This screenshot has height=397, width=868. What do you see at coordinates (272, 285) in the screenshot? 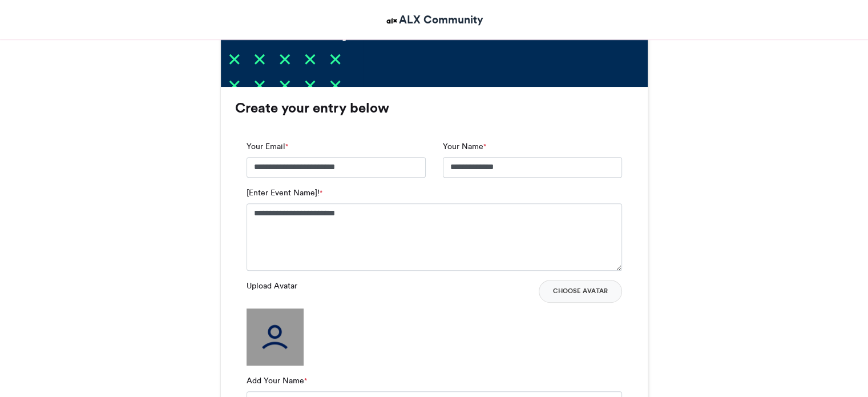
I see `label: Upload Avatar` at bounding box center [272, 285].